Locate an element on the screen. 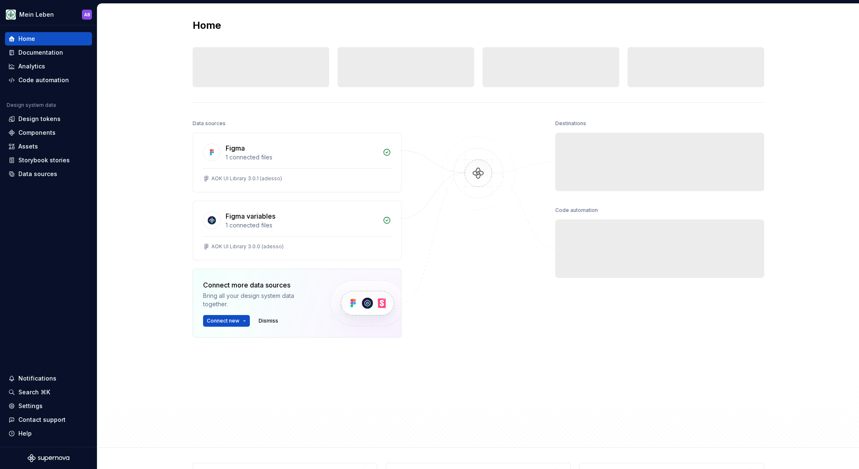 The height and width of the screenshot is (469, 859). a: Settings is located at coordinates (48, 406).